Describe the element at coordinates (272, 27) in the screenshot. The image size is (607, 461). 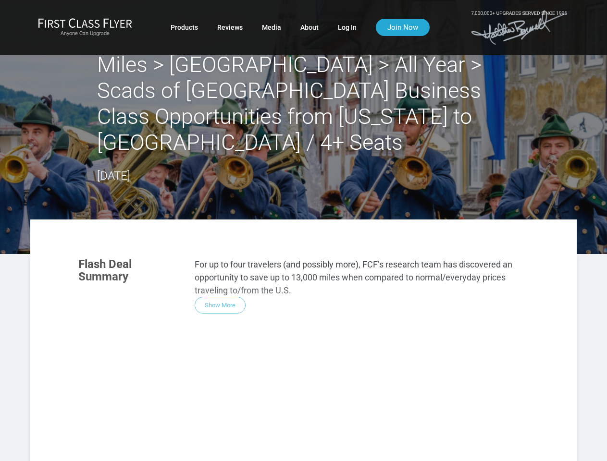
I see `a: Media` at that location.